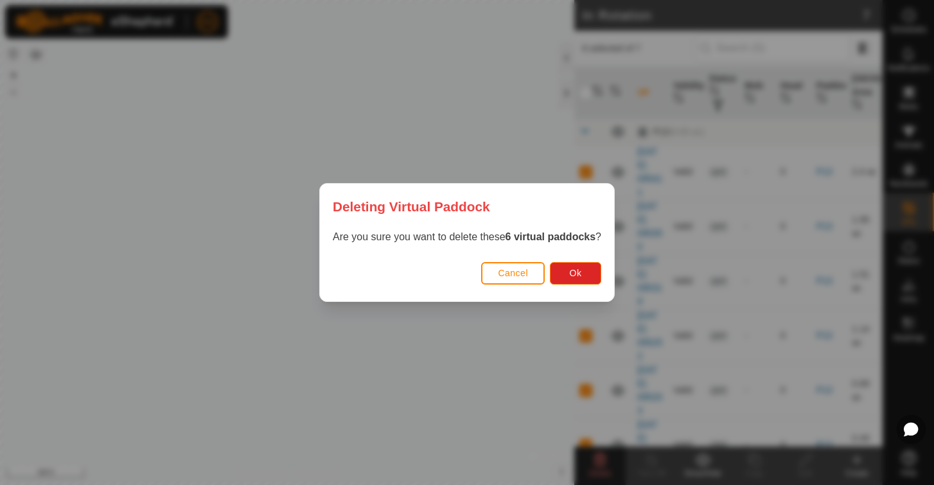  Describe the element at coordinates (411, 206) in the screenshot. I see `span: Deleting Virtual Paddock` at that location.